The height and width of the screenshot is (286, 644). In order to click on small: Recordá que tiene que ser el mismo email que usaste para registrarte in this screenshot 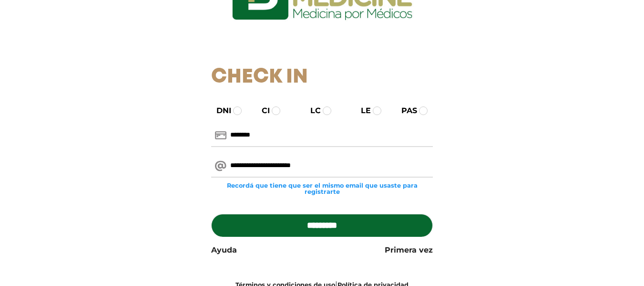, I will do `click(322, 188)`.